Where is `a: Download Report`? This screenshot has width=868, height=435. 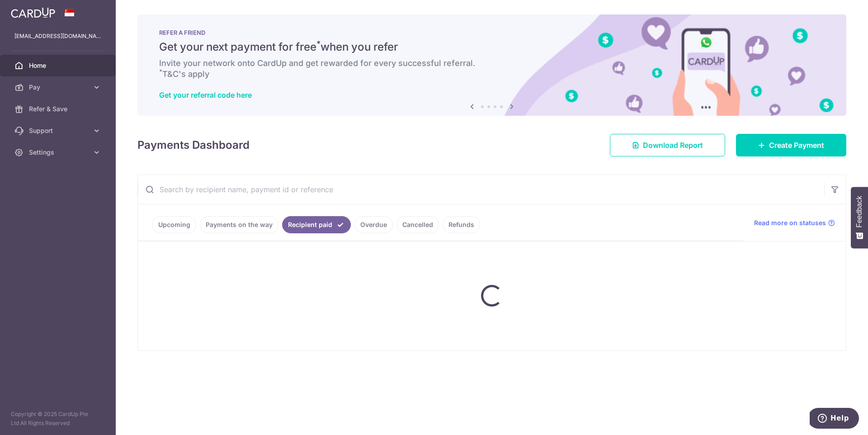 a: Download Report is located at coordinates (667, 145).